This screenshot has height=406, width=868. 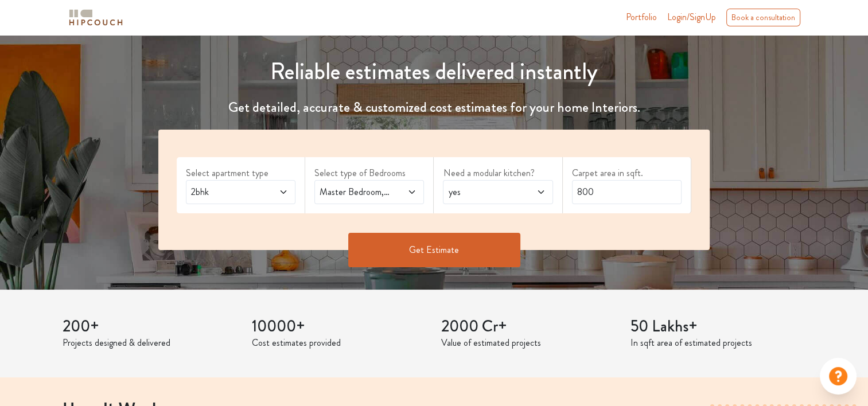 I want to click on input: Enter area sqft, so click(x=627, y=192).